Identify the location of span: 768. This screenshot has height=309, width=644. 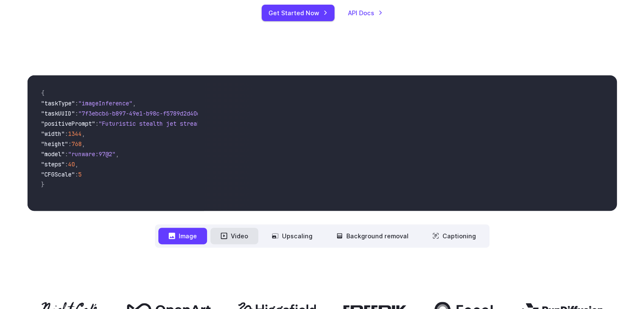
(76, 144).